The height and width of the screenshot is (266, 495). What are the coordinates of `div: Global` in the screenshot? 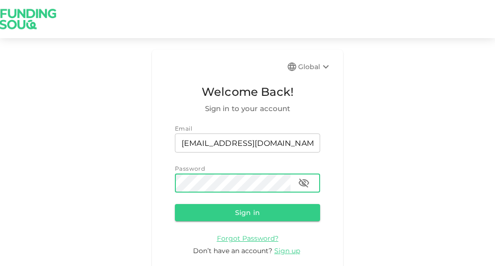 It's located at (315, 67).